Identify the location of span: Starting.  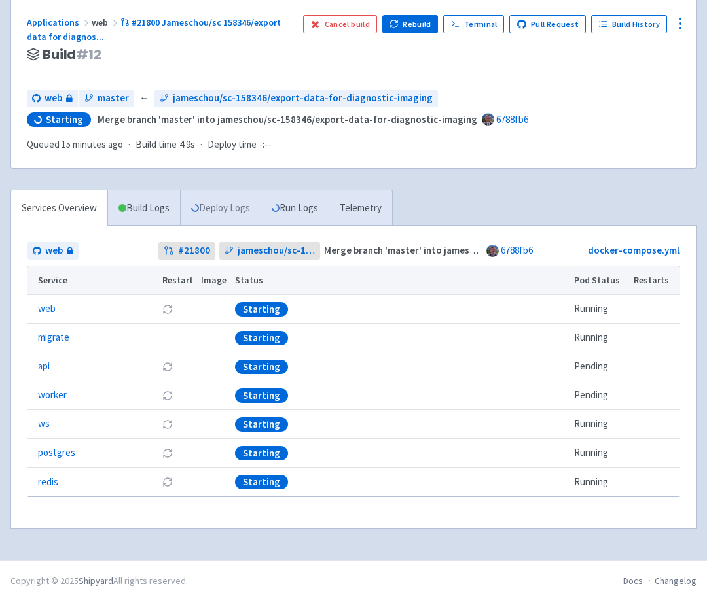
(64, 120).